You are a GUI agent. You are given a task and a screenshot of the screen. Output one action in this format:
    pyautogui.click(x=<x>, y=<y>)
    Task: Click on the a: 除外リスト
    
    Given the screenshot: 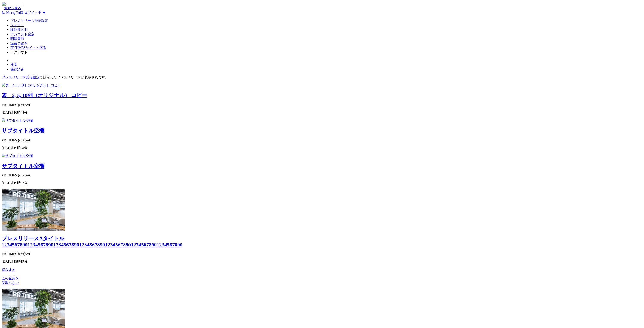 What is the action you would take?
    pyautogui.click(x=19, y=29)
    